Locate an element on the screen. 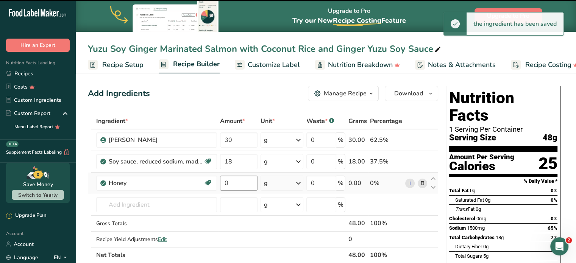  div: EN is located at coordinates (62, 257).